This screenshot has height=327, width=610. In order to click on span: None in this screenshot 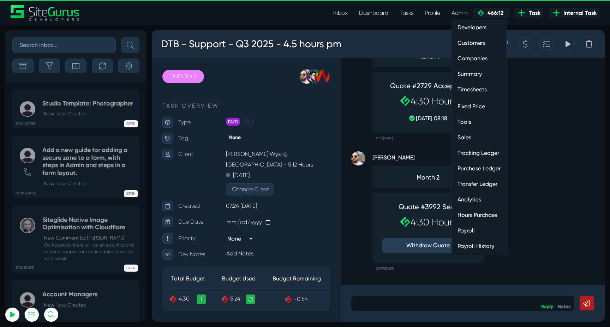, I will do `click(83, 107)`.